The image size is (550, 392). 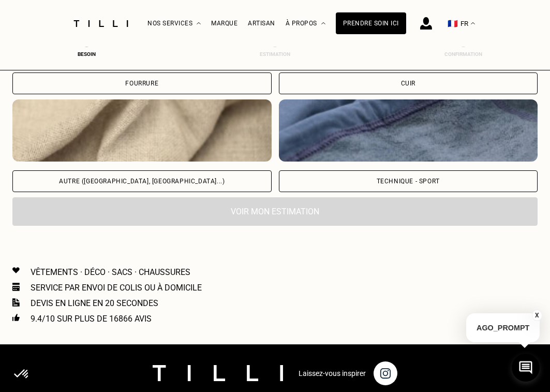 I want to click on button: X, so click(x=537, y=315).